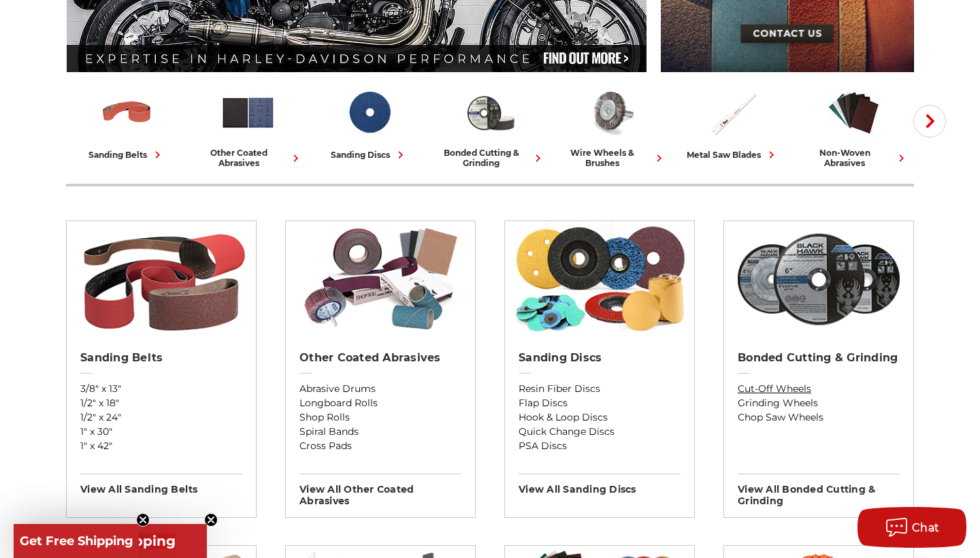 This screenshot has width=980, height=558. I want to click on a: Grinding Wheels, so click(819, 403).